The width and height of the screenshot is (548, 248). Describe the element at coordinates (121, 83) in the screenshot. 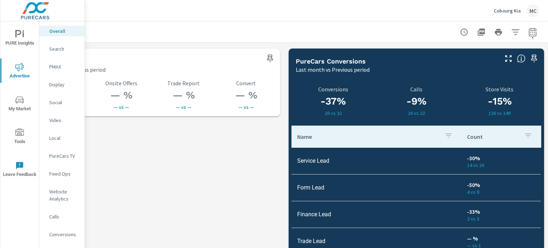

I see `p: Onsite Offers` at that location.